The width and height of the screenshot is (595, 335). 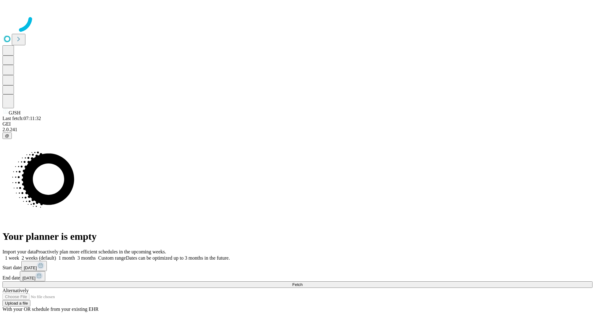 What do you see at coordinates (297, 236) in the screenshot?
I see `h1: Your planner is empty` at bounding box center [297, 236].